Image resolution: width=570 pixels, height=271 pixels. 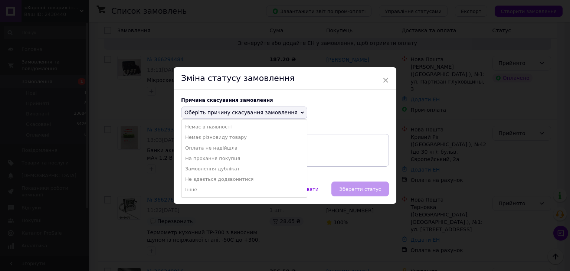 What do you see at coordinates (244, 148) in the screenshot?
I see `li: Оплата не надійшла` at bounding box center [244, 148].